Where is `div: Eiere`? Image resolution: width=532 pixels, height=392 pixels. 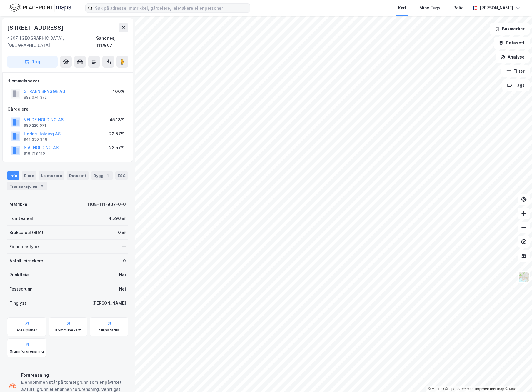
div: Eiere is located at coordinates (29, 176).